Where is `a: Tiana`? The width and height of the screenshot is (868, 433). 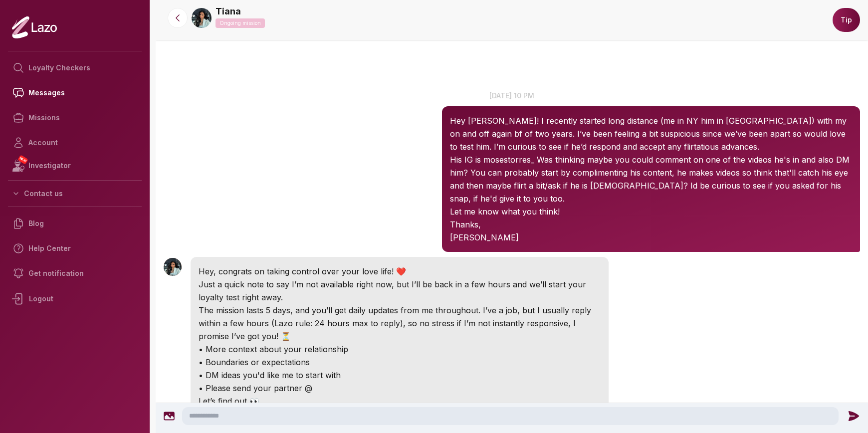 a: Tiana is located at coordinates (228, 11).